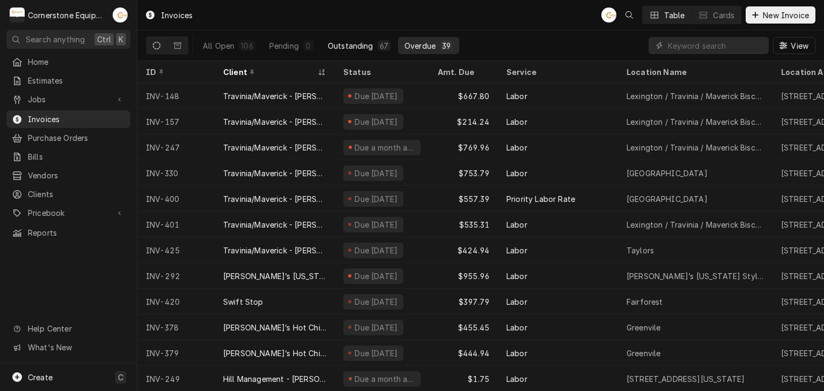 The image size is (824, 391). I want to click on div: INV-378, so click(176, 328).